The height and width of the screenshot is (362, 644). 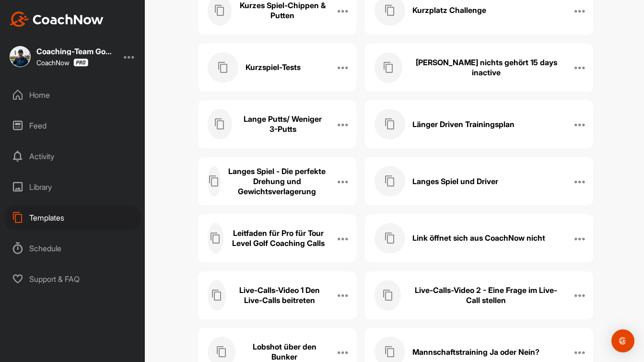 What do you see at coordinates (73, 187) in the screenshot?
I see `div: Library` at bounding box center [73, 187].